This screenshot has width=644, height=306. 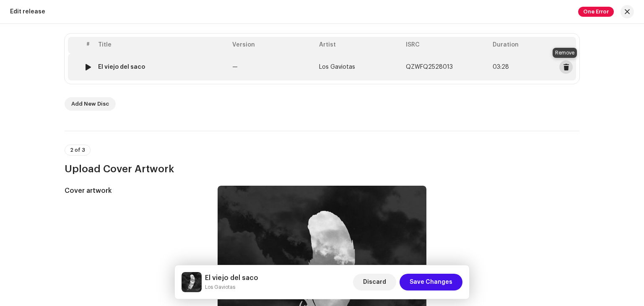 What do you see at coordinates (359, 45) in the screenshot?
I see `th: Artist` at bounding box center [359, 45].